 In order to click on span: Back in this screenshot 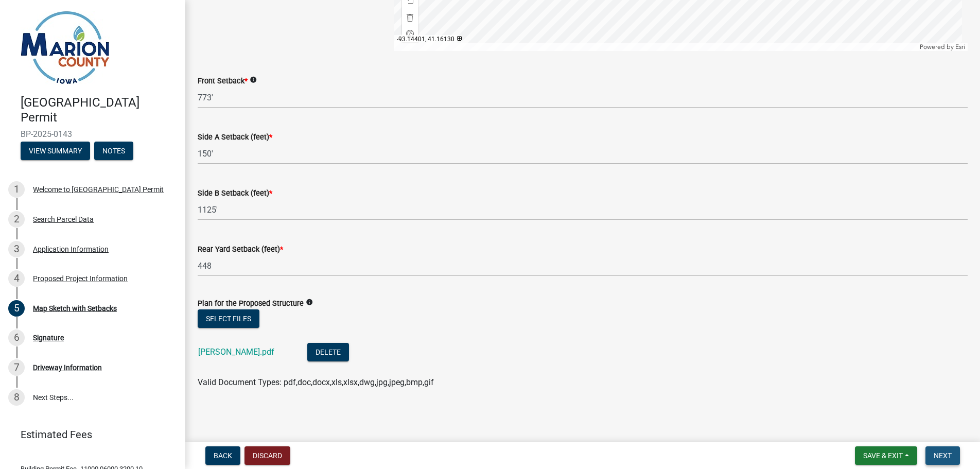, I will do `click(223, 456)`.